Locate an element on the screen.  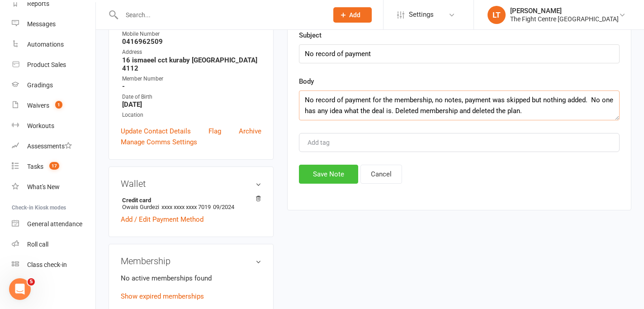
span: 1 is located at coordinates (59, 105).